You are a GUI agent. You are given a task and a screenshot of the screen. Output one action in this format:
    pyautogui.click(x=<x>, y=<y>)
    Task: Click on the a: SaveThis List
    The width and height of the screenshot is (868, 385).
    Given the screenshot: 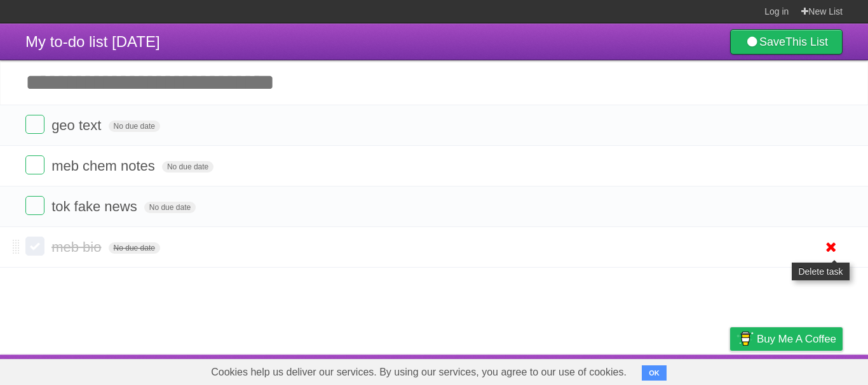 What is the action you would take?
    pyautogui.click(x=786, y=42)
    